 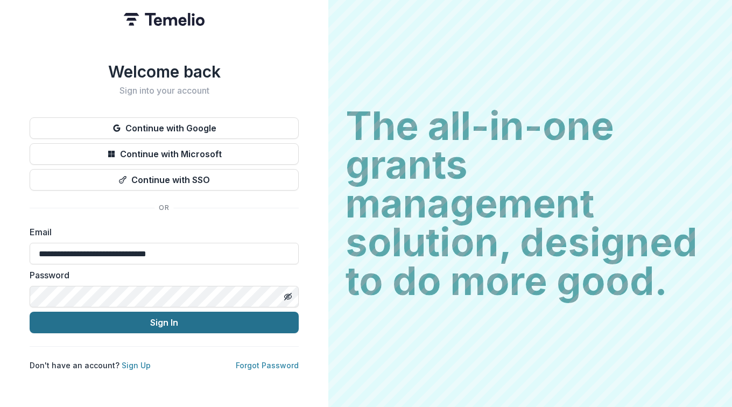 I want to click on a: Sign Up, so click(x=136, y=365).